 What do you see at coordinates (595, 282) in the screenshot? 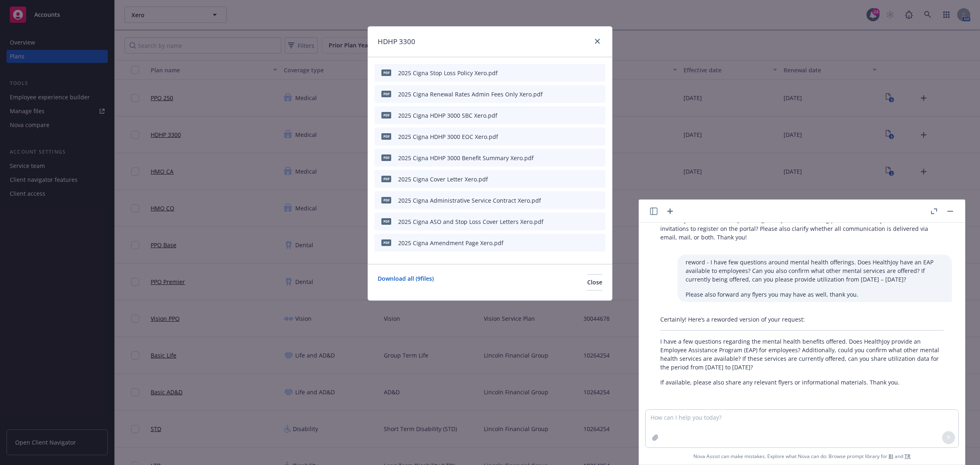
I see `button: Close` at bounding box center [595, 282].